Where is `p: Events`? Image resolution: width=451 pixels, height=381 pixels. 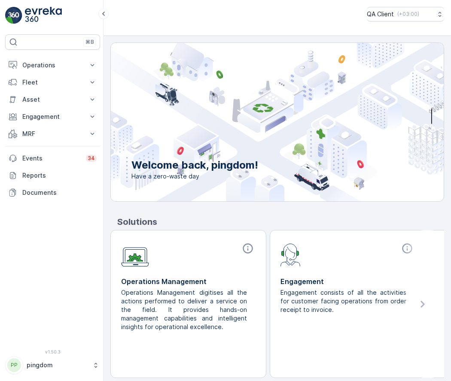 p: Events is located at coordinates (52, 158).